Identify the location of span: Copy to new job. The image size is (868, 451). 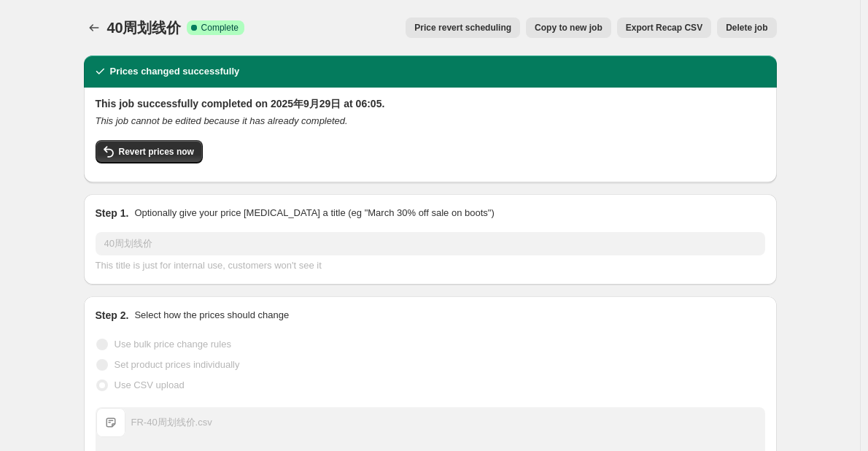
(568, 28).